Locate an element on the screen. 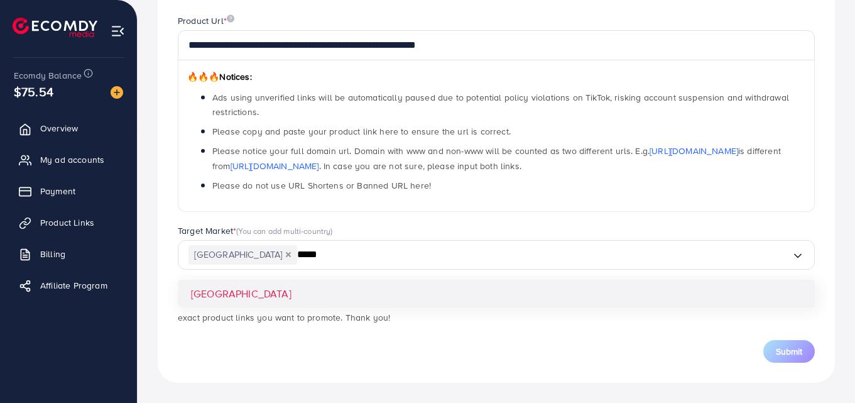 The height and width of the screenshot is (403, 855). span: Please notice your full domain url. Domain with www and non-www will be counted as two different ... is located at coordinates (496, 158).